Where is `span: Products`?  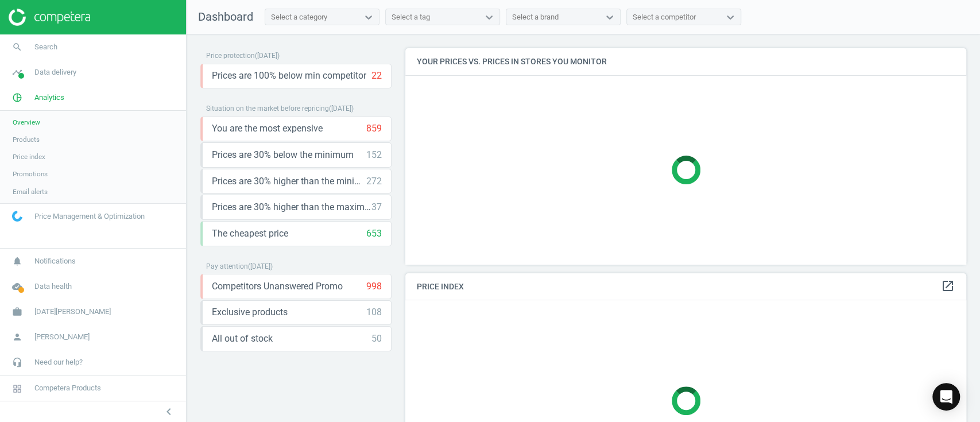
span: Products is located at coordinates (26, 139).